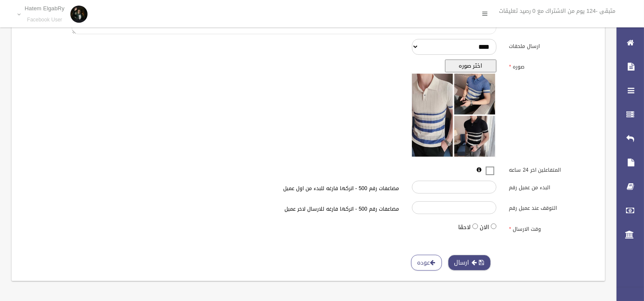 Image resolution: width=644 pixels, height=301 pixels. I want to click on img: معاينه الصوره, so click(453, 115).